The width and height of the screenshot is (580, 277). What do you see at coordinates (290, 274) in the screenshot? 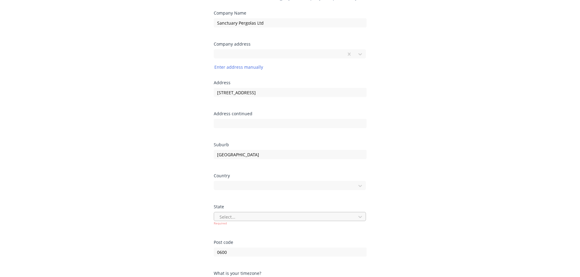
I see `div: What is your timezone?` at bounding box center [290, 274].